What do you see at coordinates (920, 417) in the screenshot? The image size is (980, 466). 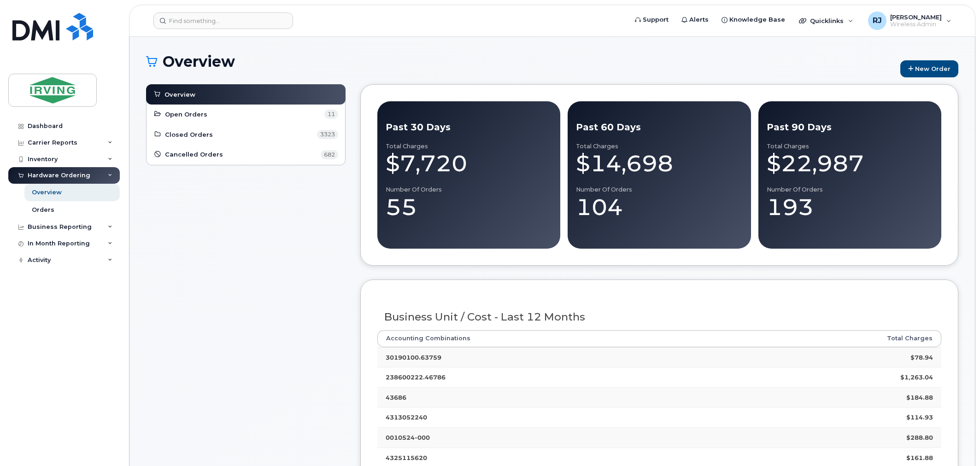 I see `strong: $114.93` at bounding box center [920, 417].